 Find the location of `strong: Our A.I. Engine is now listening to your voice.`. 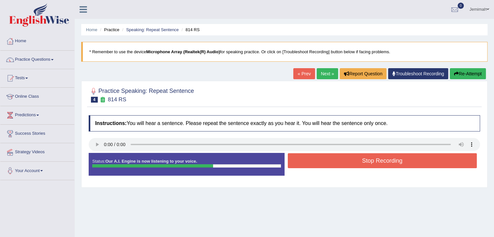

strong: Our A.I. Engine is now listening to your voice. is located at coordinates (151, 161).